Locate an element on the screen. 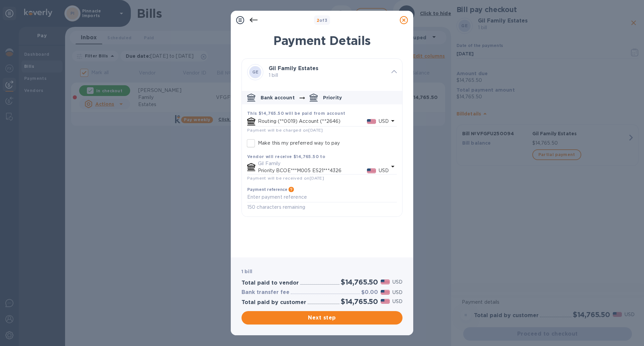 Image resolution: width=644 pixels, height=346 pixels. b: 1 bill is located at coordinates (247, 271).